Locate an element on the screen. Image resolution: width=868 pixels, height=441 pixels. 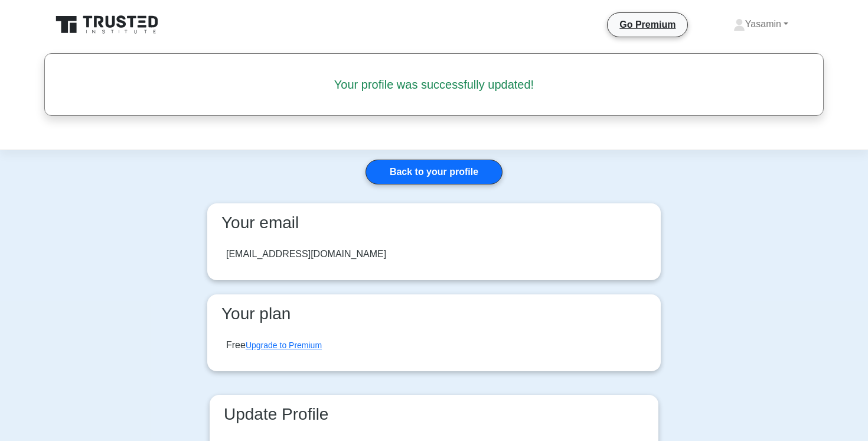
a: Go Premium is located at coordinates (648, 24).